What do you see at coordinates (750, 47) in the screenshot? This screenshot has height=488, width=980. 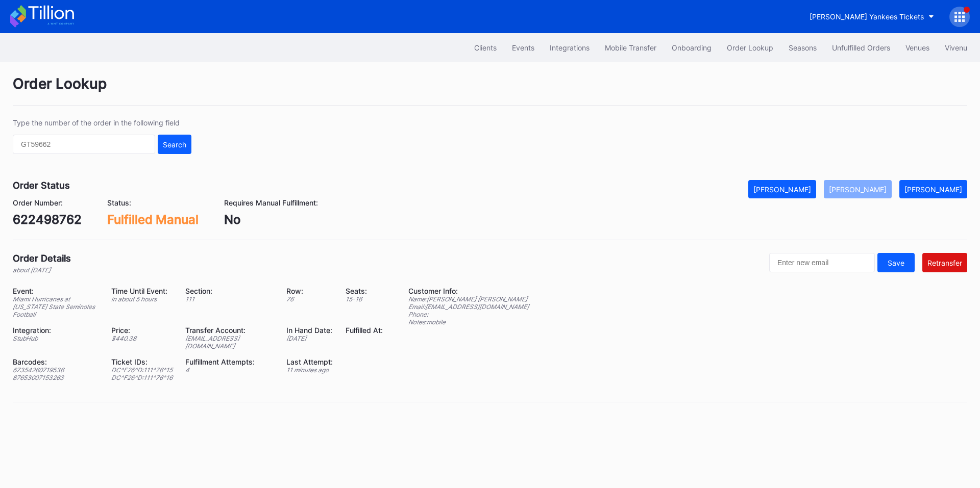 I see `button: Order Lookup` at bounding box center [750, 47].